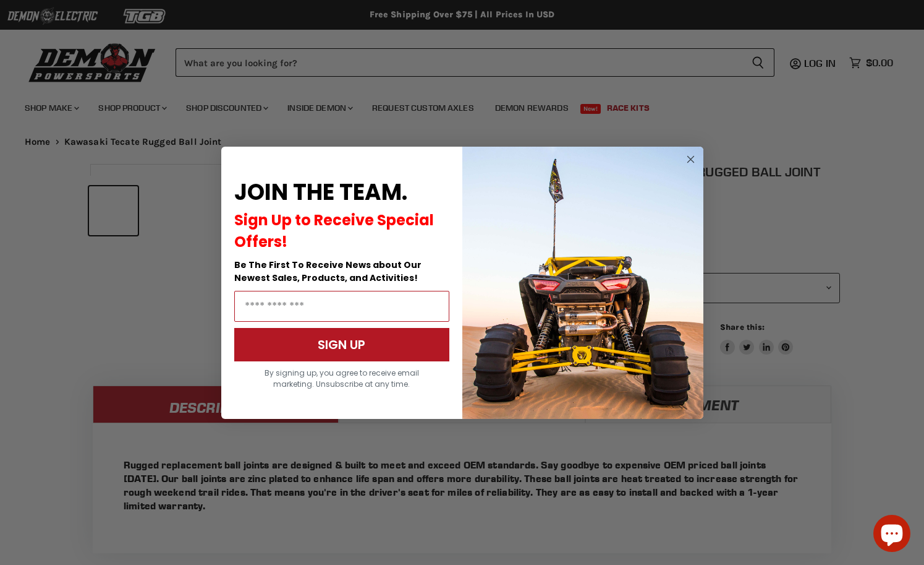 The width and height of the screenshot is (924, 565). I want to click on span: Be The First To Receive News about Our Newest Sales, Products, and Activities!, so click(328, 271).